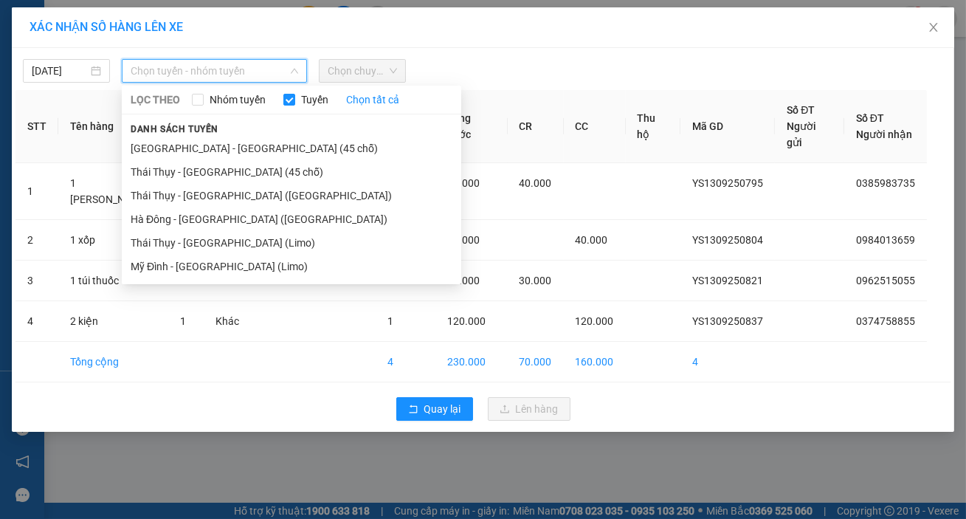 The height and width of the screenshot is (519, 966). What do you see at coordinates (885, 321) in the screenshot?
I see `span: 0374758855` at bounding box center [885, 321].